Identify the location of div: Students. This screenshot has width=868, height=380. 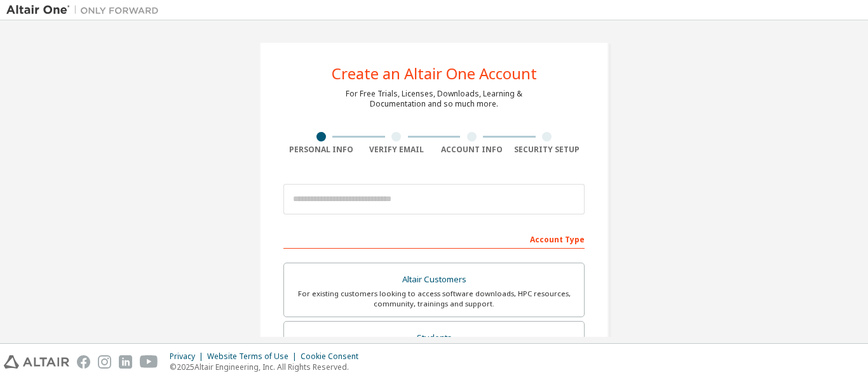
(434, 338).